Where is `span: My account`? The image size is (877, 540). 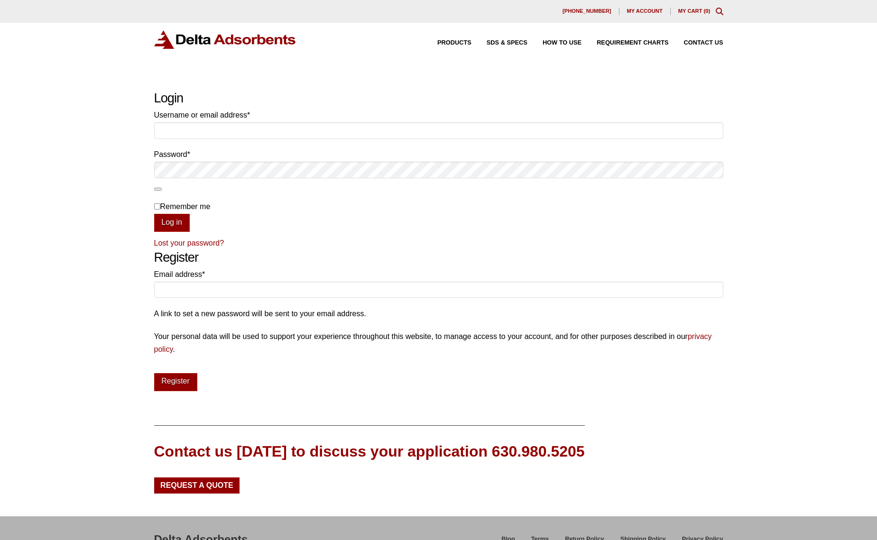 span: My account is located at coordinates (644, 11).